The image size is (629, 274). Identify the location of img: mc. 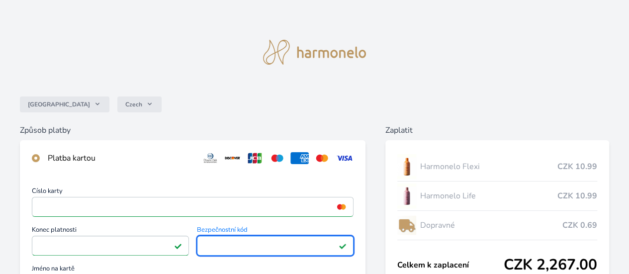
(341, 207).